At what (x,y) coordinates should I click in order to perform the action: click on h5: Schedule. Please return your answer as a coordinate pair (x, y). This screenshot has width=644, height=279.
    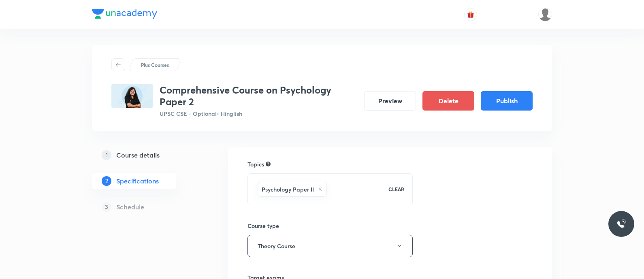
    Looking at the image, I should click on (130, 207).